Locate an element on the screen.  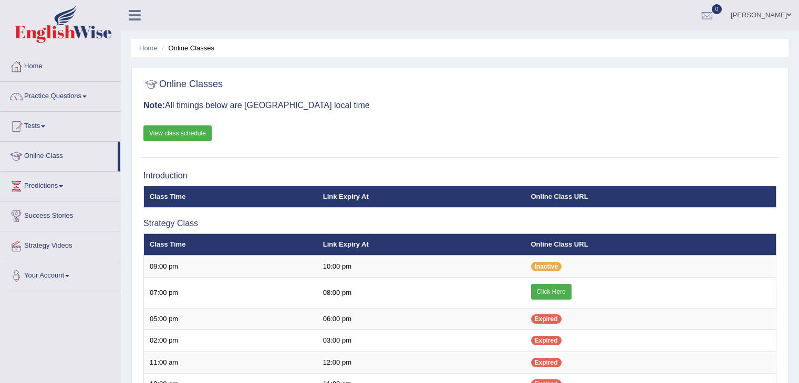
a: Click Here is located at coordinates (551, 292).